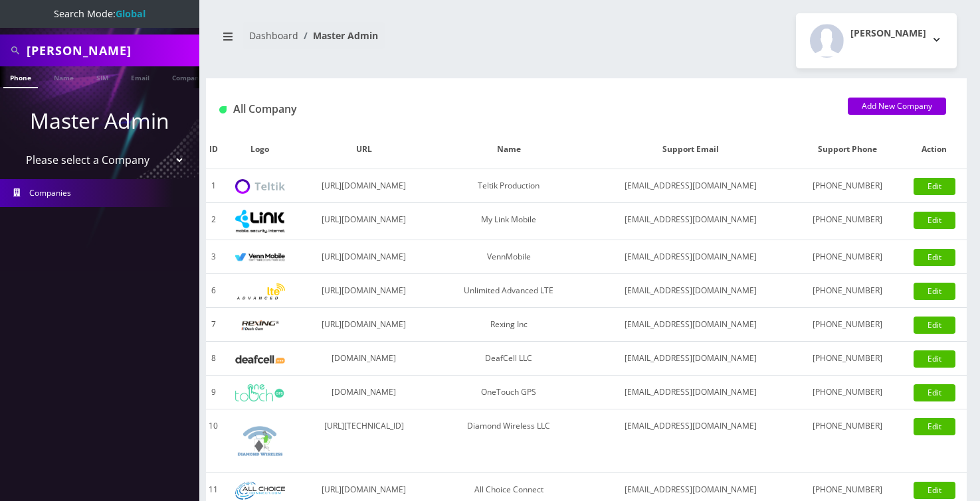  What do you see at coordinates (259, 292) in the screenshot?
I see `img: Unlimited Advanced LTE` at bounding box center [259, 292].